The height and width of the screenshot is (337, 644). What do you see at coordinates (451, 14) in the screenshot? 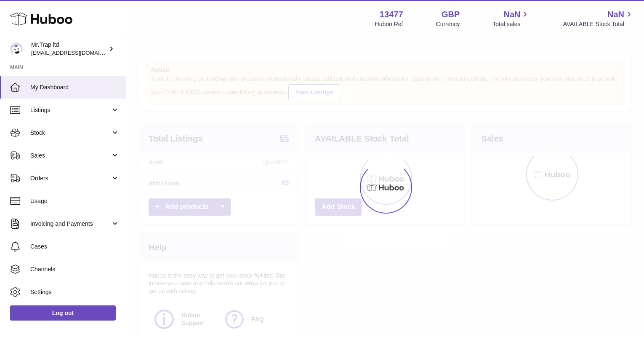
I see `strong: GBP` at bounding box center [451, 14].